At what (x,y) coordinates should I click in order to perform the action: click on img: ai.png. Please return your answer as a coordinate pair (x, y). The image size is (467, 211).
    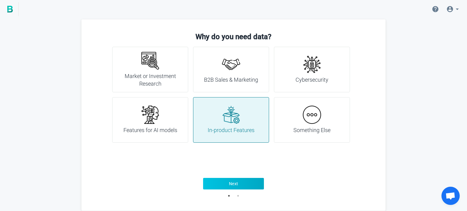
    Looking at the image, I should click on (150, 115).